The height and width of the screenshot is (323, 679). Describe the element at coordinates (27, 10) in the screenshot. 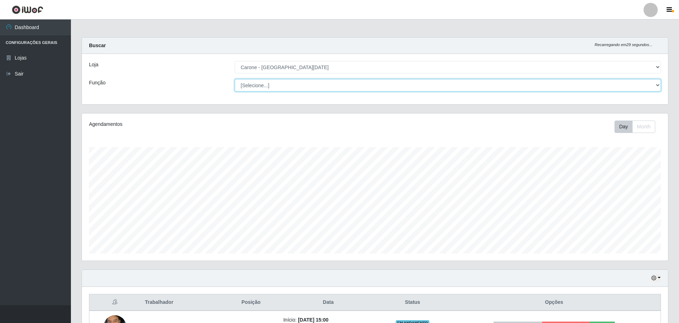

I see `img: CoreUI Logo` at that location.